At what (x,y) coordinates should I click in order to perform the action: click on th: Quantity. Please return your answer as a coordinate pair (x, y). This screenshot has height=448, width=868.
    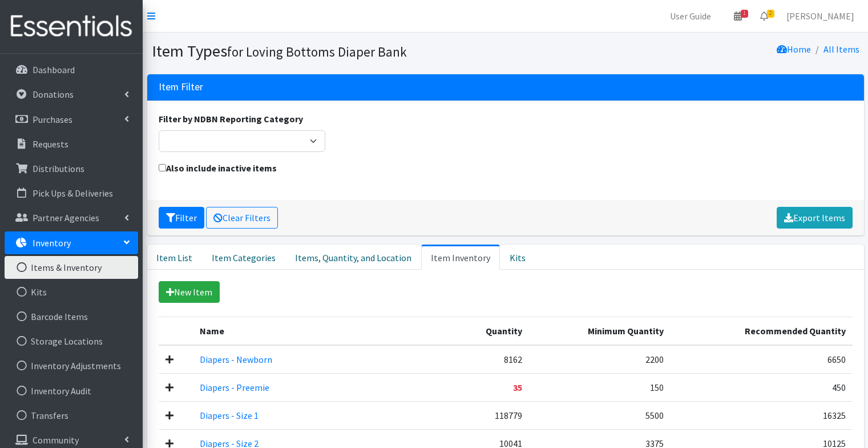
    Looking at the image, I should click on (489, 331).